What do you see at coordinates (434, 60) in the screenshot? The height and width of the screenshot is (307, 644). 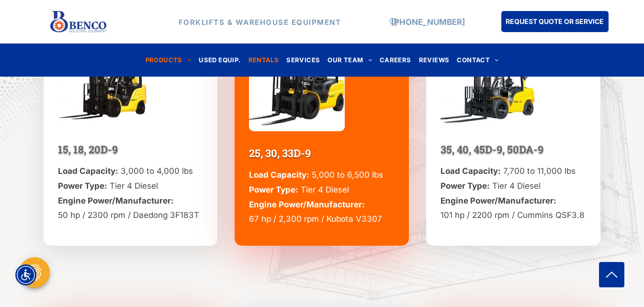 I see `a: REVIEWS` at bounding box center [434, 60].